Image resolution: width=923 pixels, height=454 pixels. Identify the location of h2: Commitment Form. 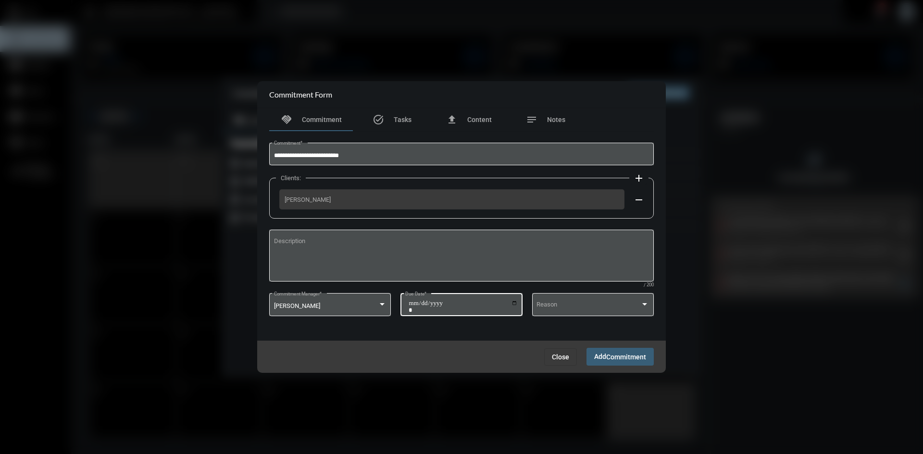
(300, 94).